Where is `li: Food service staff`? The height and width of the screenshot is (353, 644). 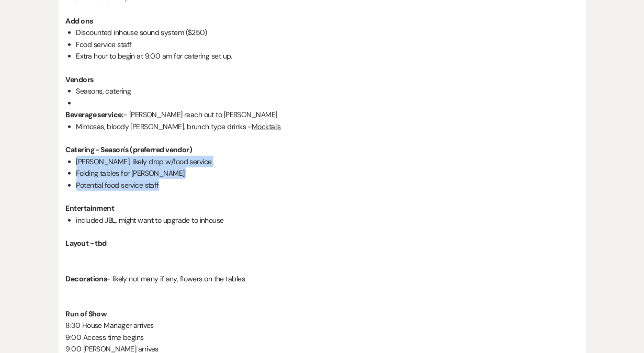
li: Food service staff is located at coordinates (327, 44).